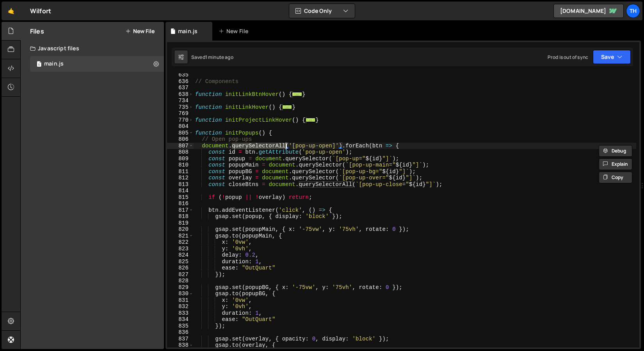 The height and width of the screenshot is (351, 644). What do you see at coordinates (180, 223) in the screenshot?
I see `div: 819` at bounding box center [180, 223].